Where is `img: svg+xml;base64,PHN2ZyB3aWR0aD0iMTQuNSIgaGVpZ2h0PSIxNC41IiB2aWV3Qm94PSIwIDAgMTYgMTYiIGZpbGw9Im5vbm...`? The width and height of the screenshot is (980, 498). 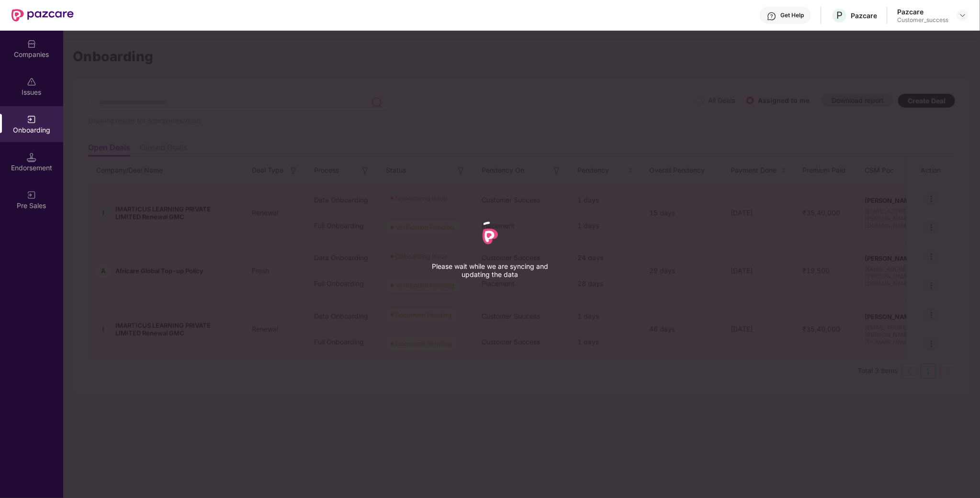
img: svg+xml;base64,PHN2ZyB3aWR0aD0iMTQuNSIgaGVpZ2h0PSIxNC41IiB2aWV3Qm94PSIwIDAgMTYgMTYiIGZpbGw9Im5vbm... is located at coordinates (31, 157).